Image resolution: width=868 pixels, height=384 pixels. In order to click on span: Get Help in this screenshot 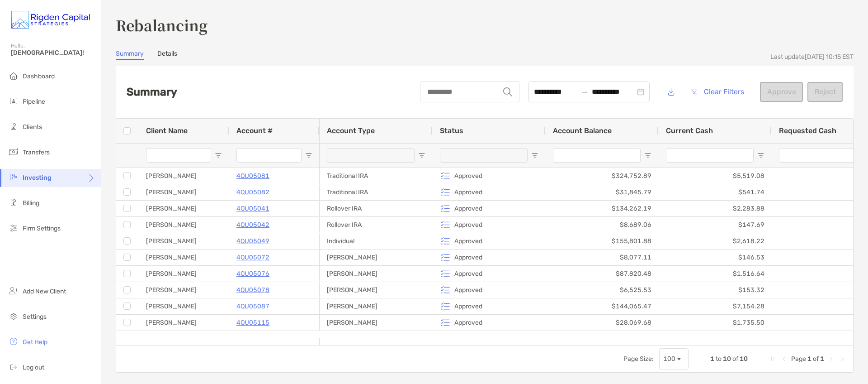, I will do `click(35, 342)`.